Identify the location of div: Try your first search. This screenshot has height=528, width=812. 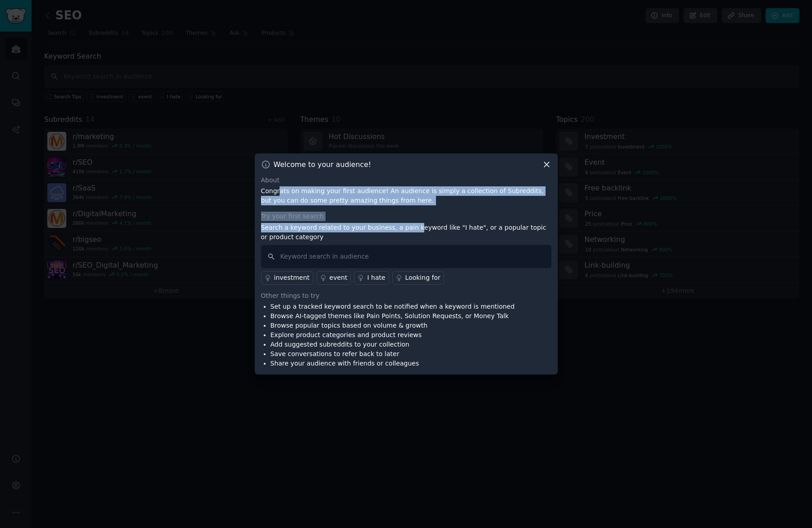
(406, 216).